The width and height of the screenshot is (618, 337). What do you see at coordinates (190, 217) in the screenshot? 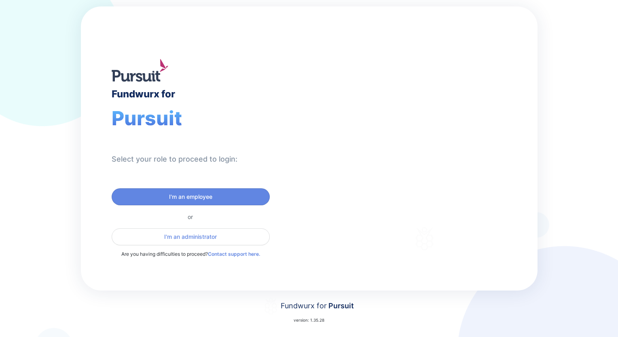
I see `div: or` at bounding box center [190, 217].